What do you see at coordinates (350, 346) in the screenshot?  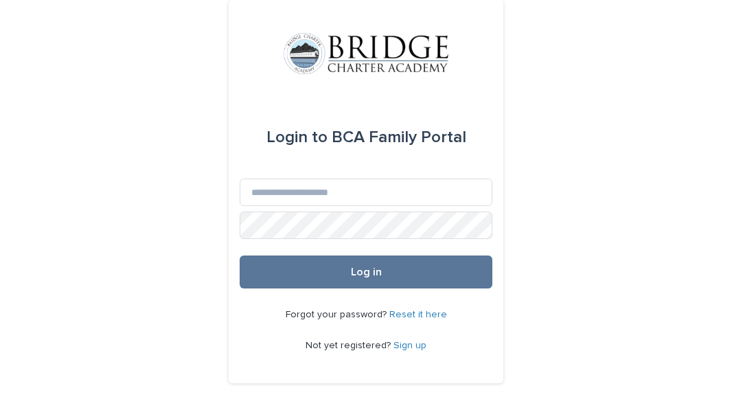 I see `span: Not yet registered?` at bounding box center [350, 346].